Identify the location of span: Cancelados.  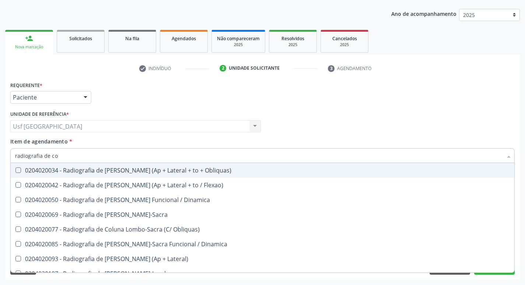
(344, 38).